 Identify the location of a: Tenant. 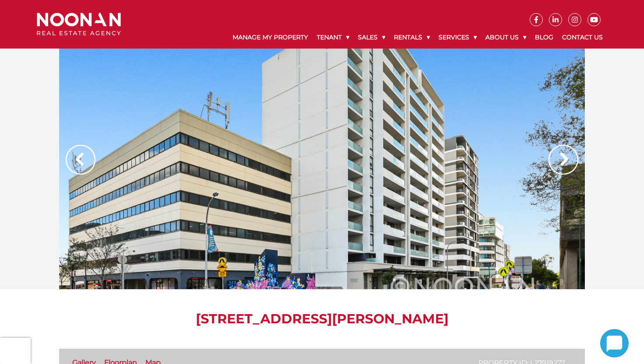
(333, 37).